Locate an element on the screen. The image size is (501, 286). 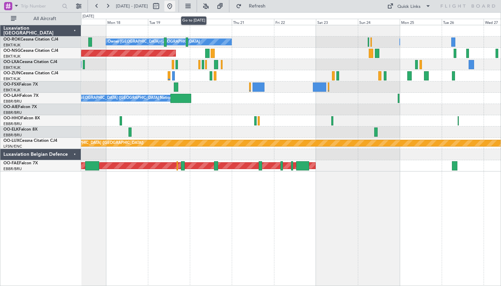
span: Refresh is located at coordinates (257, 6).